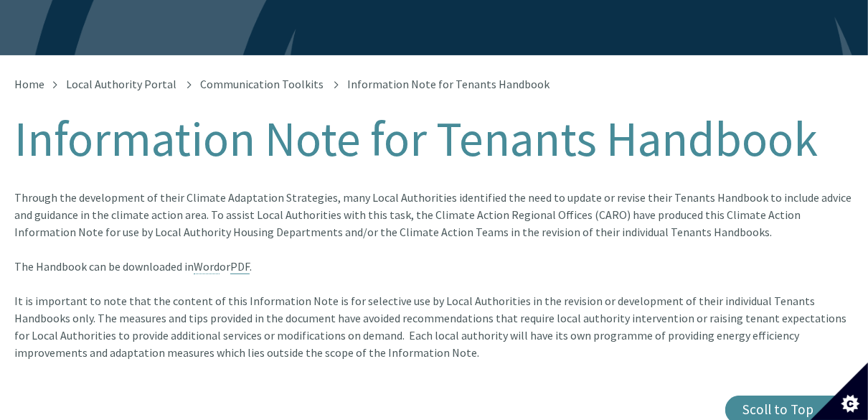 The image size is (868, 420). I want to click on button: Set cookie preferences, so click(840, 391).